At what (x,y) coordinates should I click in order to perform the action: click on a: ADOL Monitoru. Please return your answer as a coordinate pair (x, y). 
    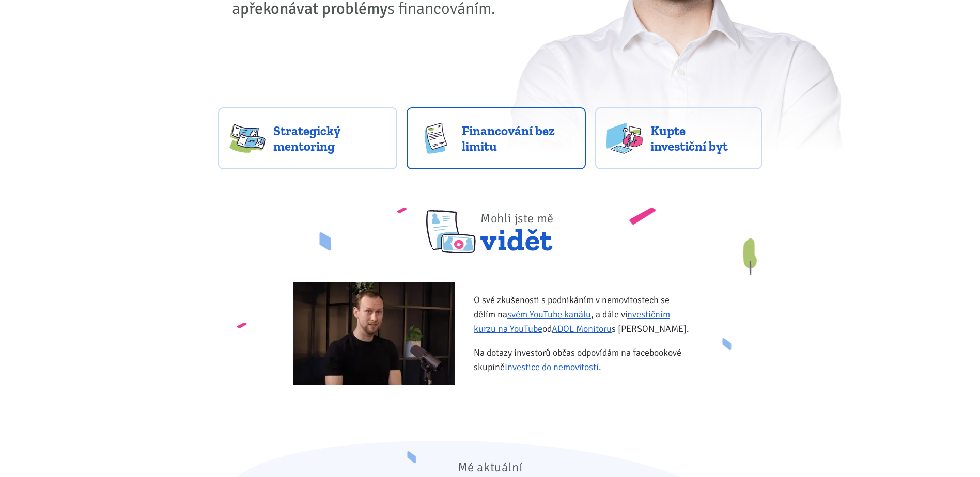
    Looking at the image, I should click on (582, 329).